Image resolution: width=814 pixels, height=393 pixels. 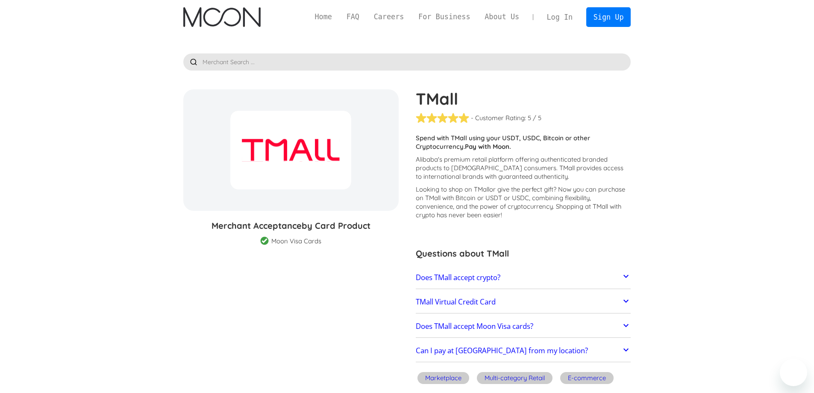 I want to click on div: / 5, so click(x=537, y=118).